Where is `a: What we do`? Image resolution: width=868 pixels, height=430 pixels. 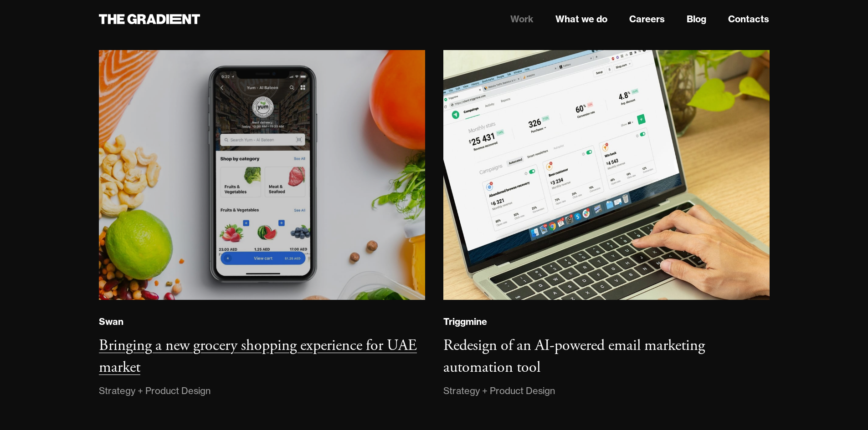
a: What we do is located at coordinates (582, 19).